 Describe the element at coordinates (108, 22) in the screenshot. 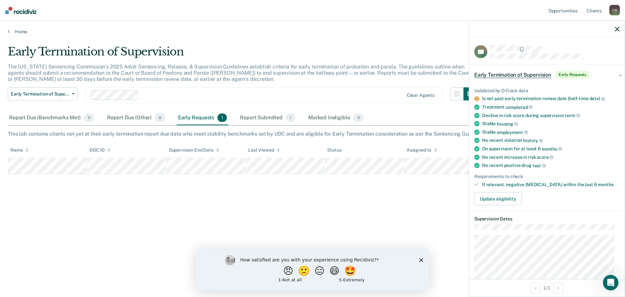

I see `button: 2` at that location.